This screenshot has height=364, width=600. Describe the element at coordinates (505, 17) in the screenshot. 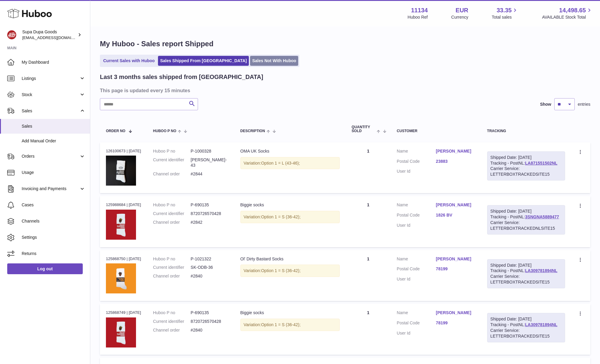

I see `span: Total sales` at that location.